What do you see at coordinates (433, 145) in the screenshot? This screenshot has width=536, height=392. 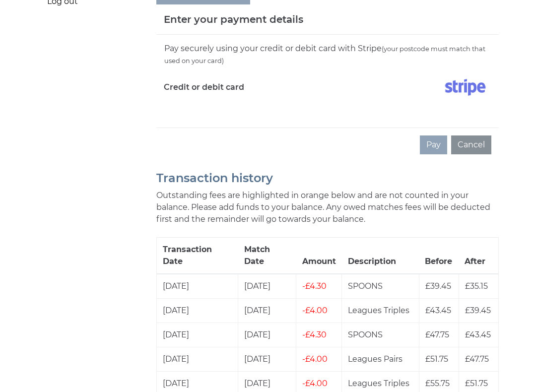 I see `button: Pay` at bounding box center [433, 145].